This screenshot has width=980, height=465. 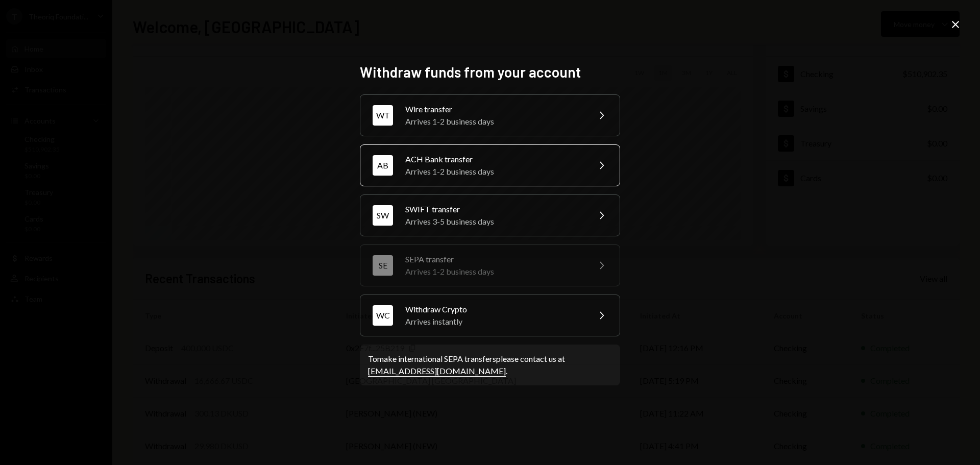 I want to click on div: Arrives 3-5 business days, so click(x=494, y=221).